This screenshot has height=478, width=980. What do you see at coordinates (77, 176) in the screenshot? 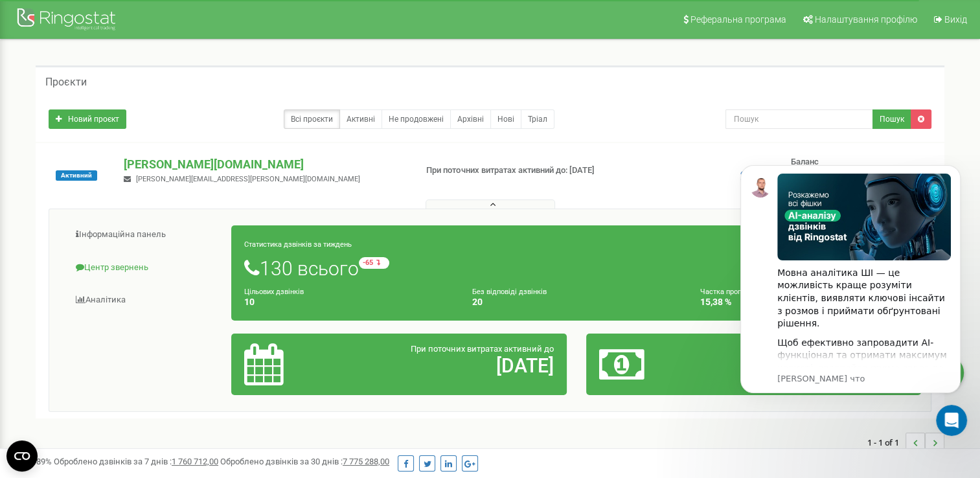
I see `span: Активний` at bounding box center [77, 176].